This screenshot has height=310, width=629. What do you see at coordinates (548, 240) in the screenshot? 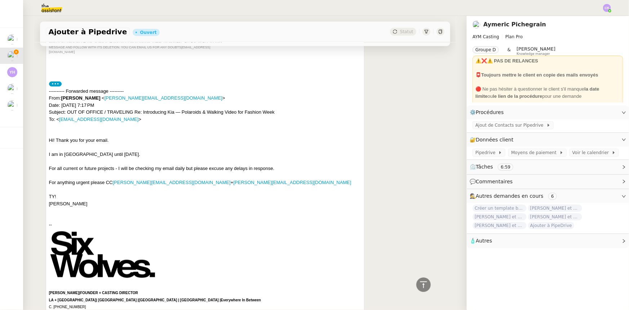
I see `div: 🧴Autres` at bounding box center [548, 240].